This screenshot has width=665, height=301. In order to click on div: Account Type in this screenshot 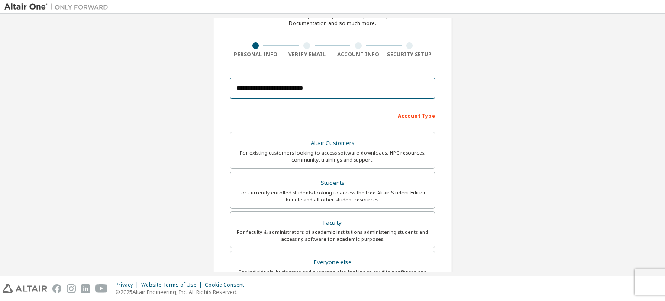, I will do `click(333, 115)`.